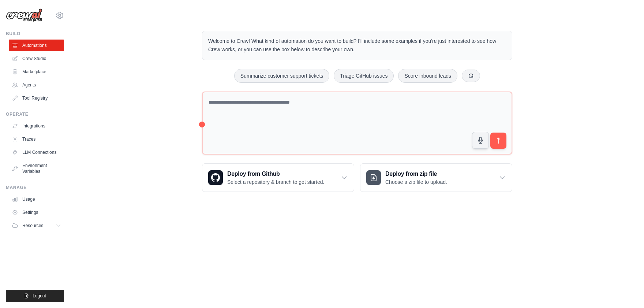 The image size is (644, 308). I want to click on a: Marketplace, so click(36, 72).